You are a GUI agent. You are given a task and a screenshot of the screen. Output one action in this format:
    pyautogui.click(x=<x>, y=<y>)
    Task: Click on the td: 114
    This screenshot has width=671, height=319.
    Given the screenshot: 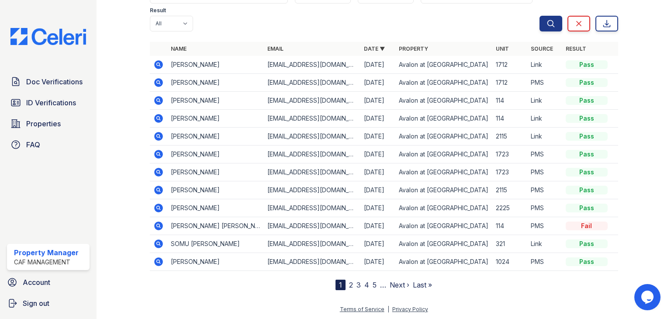 What is the action you would take?
    pyautogui.click(x=509, y=118)
    